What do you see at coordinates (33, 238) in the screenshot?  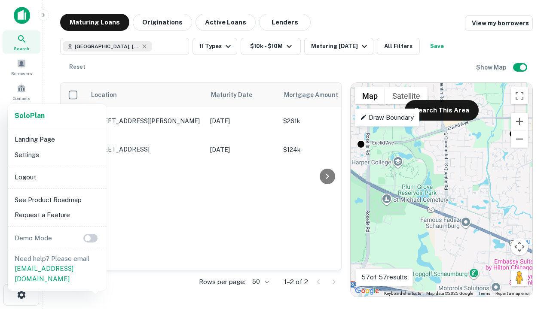 I see `p: Demo Mode` at bounding box center [33, 238].